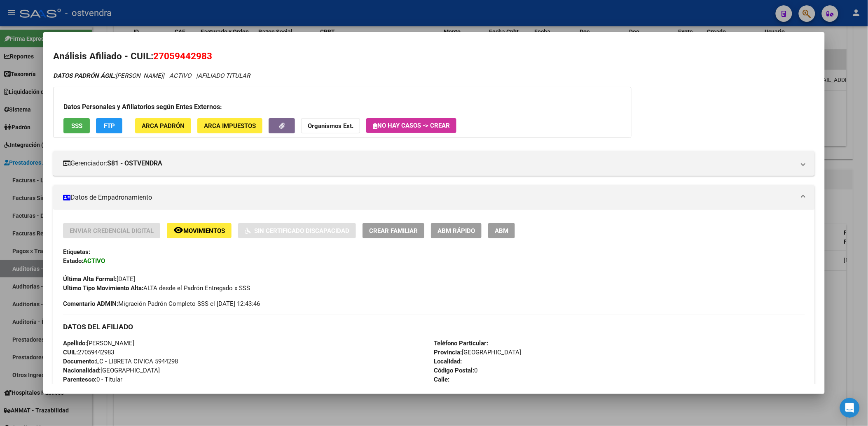 This screenshot has width=868, height=426. Describe the element at coordinates (230, 126) in the screenshot. I see `span: ARCA Impuestos` at that location.